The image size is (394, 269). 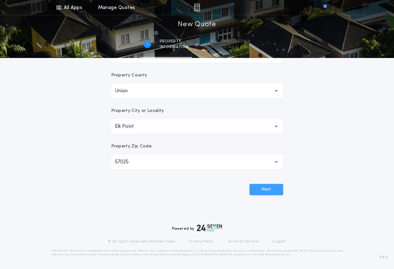 What do you see at coordinates (325, 7) in the screenshot?
I see `img: vs-icon` at bounding box center [325, 7].